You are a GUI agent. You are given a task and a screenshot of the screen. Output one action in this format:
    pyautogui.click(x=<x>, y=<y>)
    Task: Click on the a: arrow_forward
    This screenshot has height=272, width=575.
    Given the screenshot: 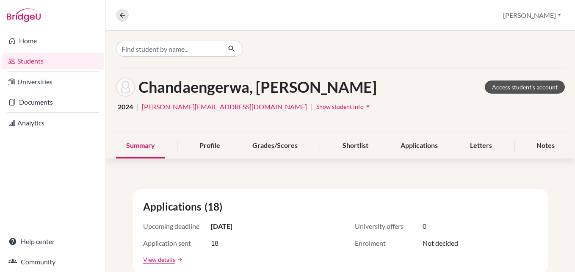 What is the action you would take?
    pyautogui.click(x=179, y=260)
    